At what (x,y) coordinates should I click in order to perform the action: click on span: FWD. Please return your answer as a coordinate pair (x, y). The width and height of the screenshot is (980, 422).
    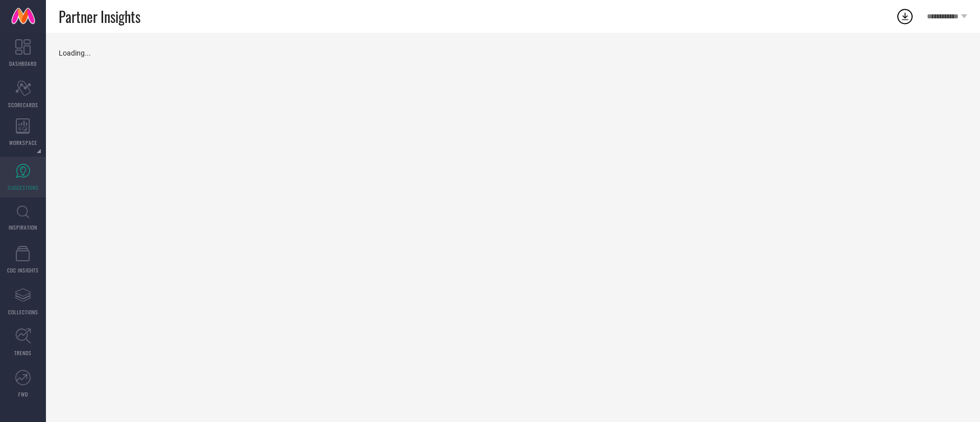
    Looking at the image, I should click on (23, 394).